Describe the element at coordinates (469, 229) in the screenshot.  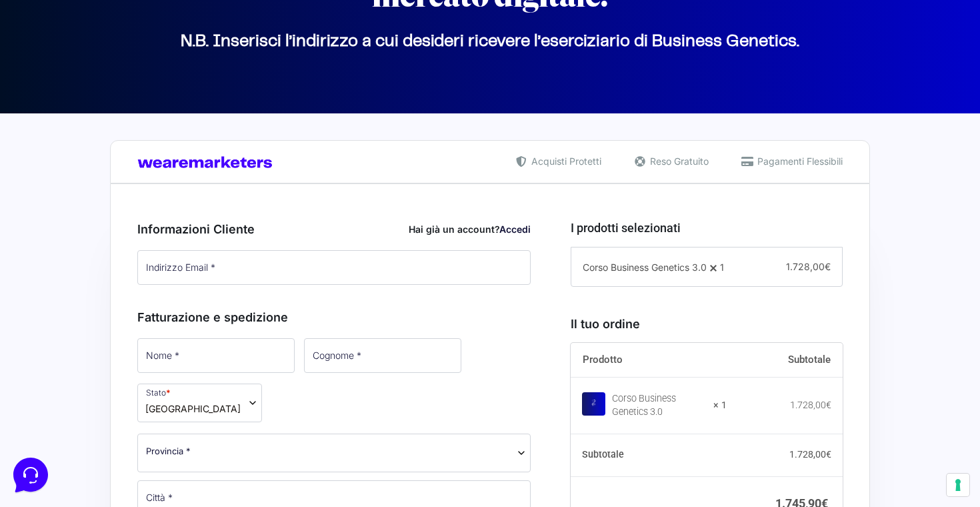
I see `div: Hai già un account?` at that location.